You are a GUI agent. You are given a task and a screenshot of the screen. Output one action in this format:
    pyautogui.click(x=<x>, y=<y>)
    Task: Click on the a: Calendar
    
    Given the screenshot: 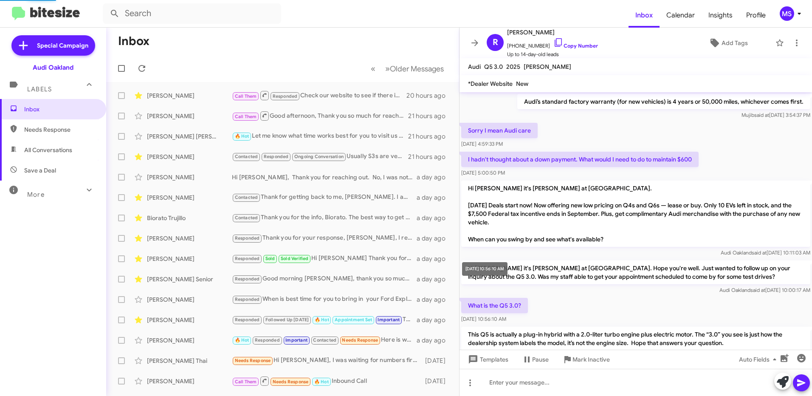 What is the action you would take?
    pyautogui.click(x=681, y=15)
    